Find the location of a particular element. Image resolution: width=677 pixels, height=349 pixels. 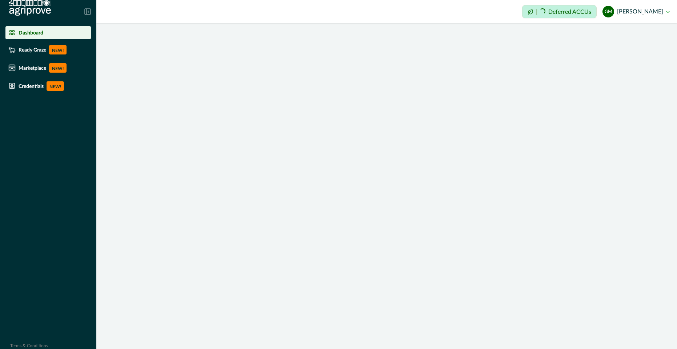

a: CredentialsNEW! is located at coordinates (48, 86).